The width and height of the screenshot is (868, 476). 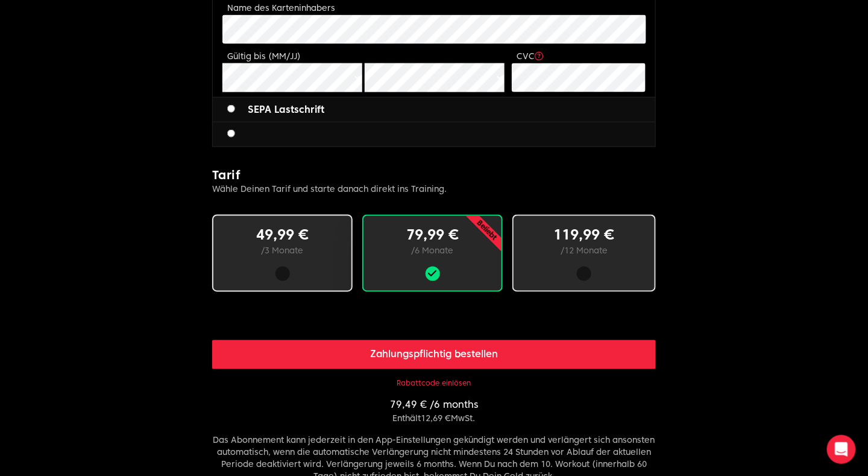 What do you see at coordinates (432, 251) in the screenshot?
I see `p: / 6 Monate` at bounding box center [432, 251].